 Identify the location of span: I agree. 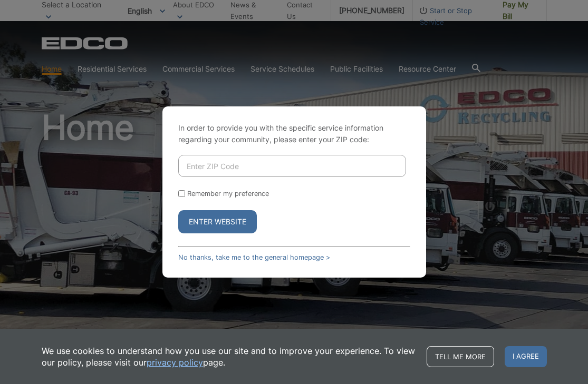
(526, 357).